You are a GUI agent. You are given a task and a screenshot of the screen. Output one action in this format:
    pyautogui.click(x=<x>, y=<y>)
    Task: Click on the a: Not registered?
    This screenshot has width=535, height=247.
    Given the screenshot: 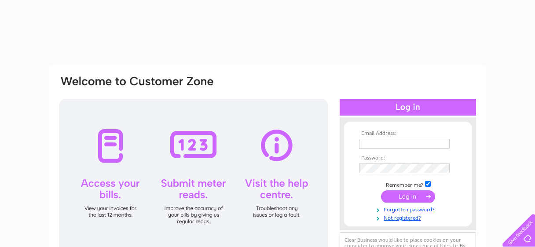 What is the action you would take?
    pyautogui.click(x=409, y=217)
    